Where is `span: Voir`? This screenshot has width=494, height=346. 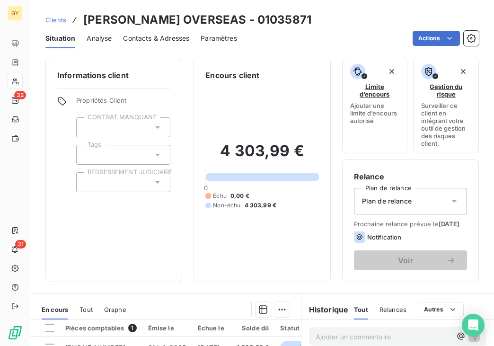 span: Voir is located at coordinates (406, 260).